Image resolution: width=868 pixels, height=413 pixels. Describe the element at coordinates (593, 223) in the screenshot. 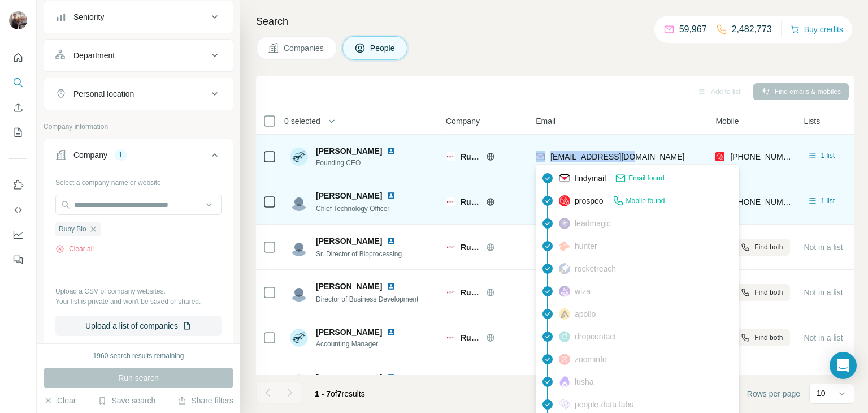

I see `span: leadmagic` at that location.